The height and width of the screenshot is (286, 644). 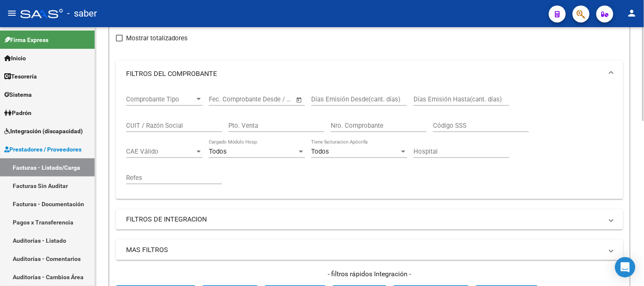 What do you see at coordinates (12, 13) in the screenshot?
I see `mat-icon: menu` at bounding box center [12, 13].